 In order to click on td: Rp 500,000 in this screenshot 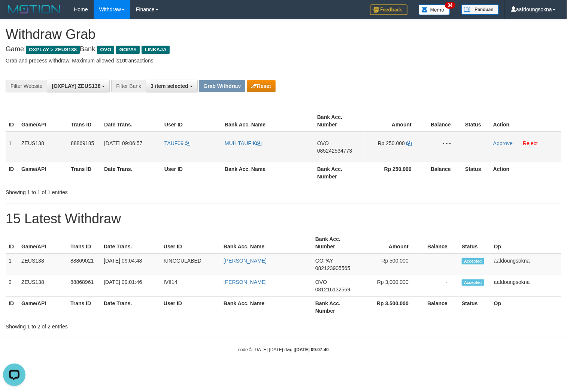, I will do `click(390, 265)`.